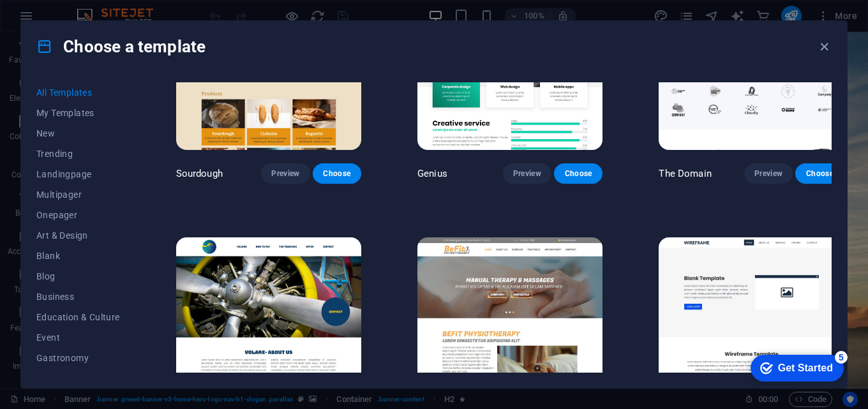 The image size is (868, 409). Describe the element at coordinates (432, 173) in the screenshot. I see `p: Genius` at that location.